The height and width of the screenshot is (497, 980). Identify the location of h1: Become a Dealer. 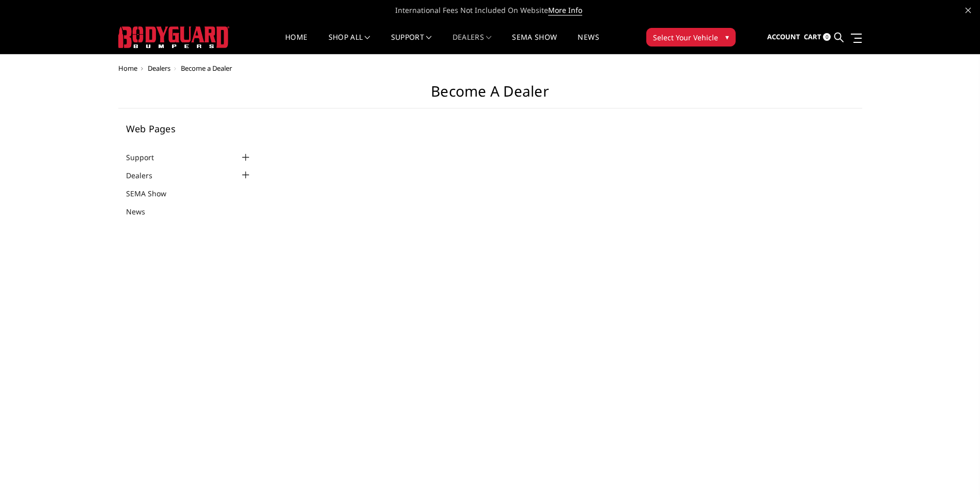
(490, 96).